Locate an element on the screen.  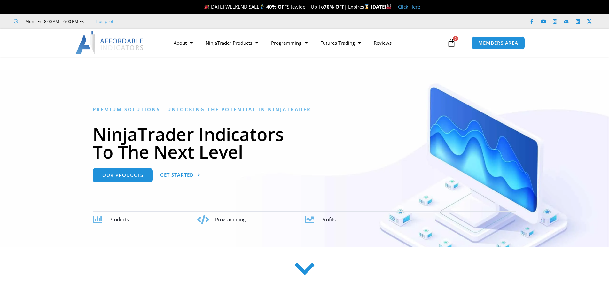
span: MEMBERS AREA is located at coordinates (498, 43).